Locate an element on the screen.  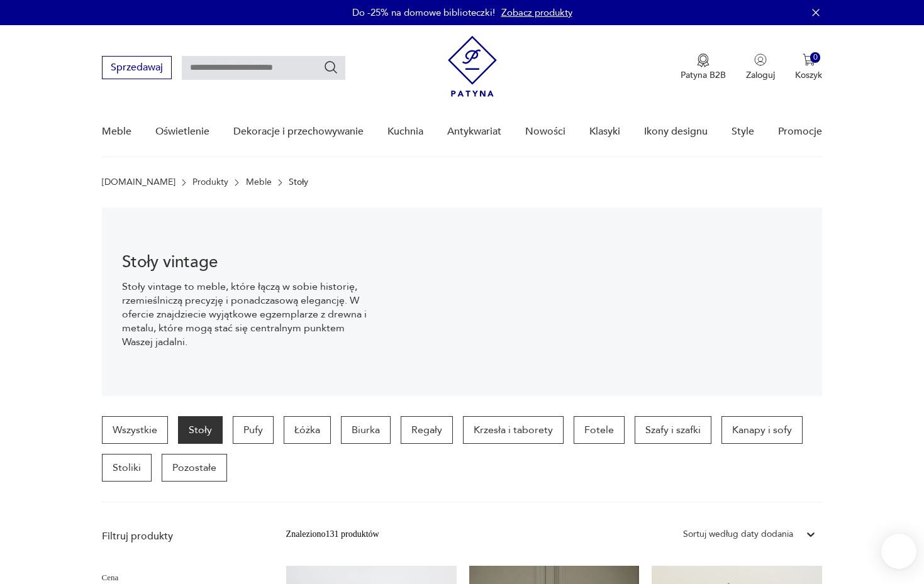
button: 0Koszyk is located at coordinates (809, 67).